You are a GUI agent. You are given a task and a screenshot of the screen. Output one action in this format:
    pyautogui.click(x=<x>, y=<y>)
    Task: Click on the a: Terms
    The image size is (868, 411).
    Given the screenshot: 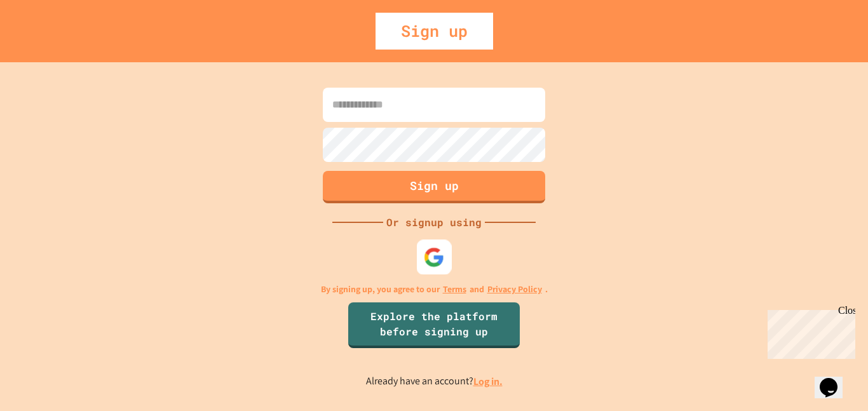 What is the action you would take?
    pyautogui.click(x=455, y=289)
    